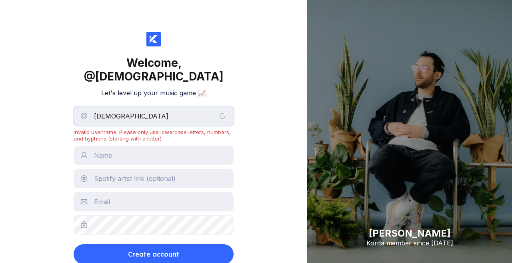  What do you see at coordinates (154, 254) in the screenshot?
I see `div: Create account` at bounding box center [154, 254].